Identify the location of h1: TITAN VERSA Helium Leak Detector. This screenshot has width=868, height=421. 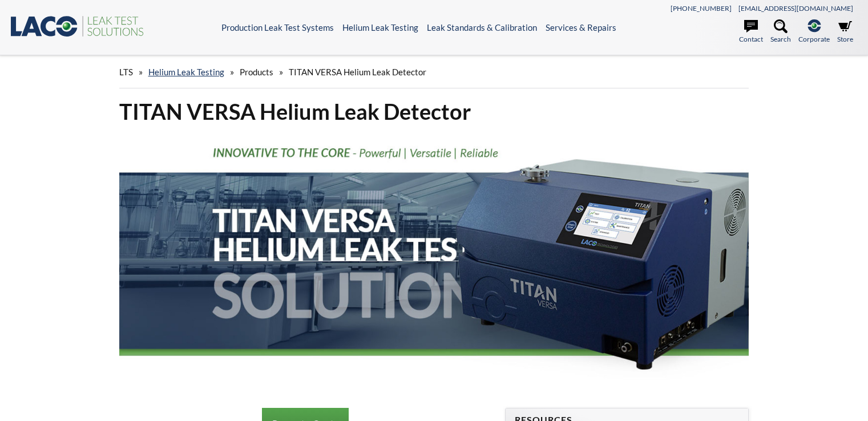
(434, 111).